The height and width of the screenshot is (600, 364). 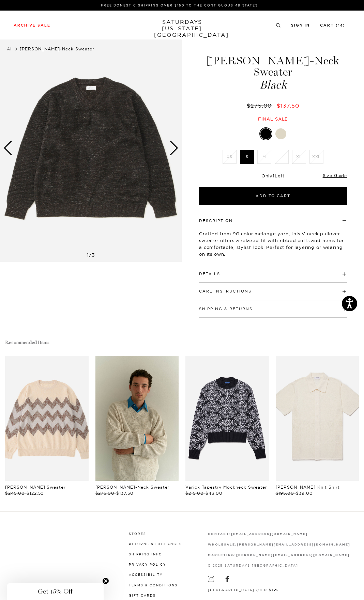 What do you see at coordinates (209, 274) in the screenshot?
I see `button: Details` at bounding box center [209, 274].